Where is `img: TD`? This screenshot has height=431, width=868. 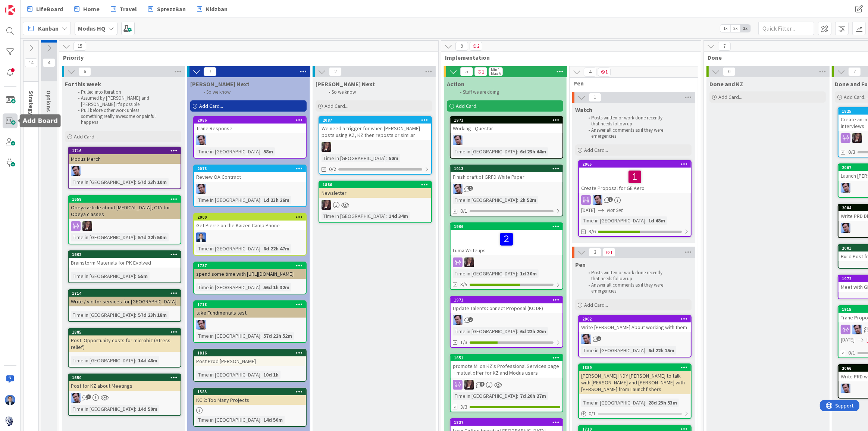
img: TD is located at coordinates (470, 385).